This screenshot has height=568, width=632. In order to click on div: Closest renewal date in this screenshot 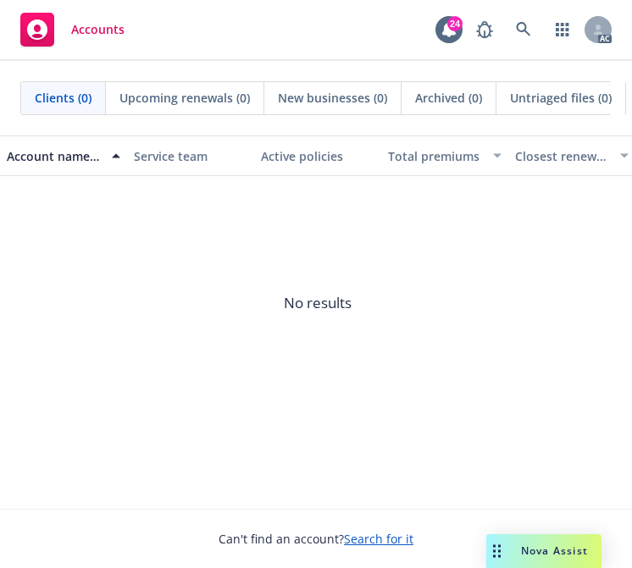, I will do `click(562, 156)`.